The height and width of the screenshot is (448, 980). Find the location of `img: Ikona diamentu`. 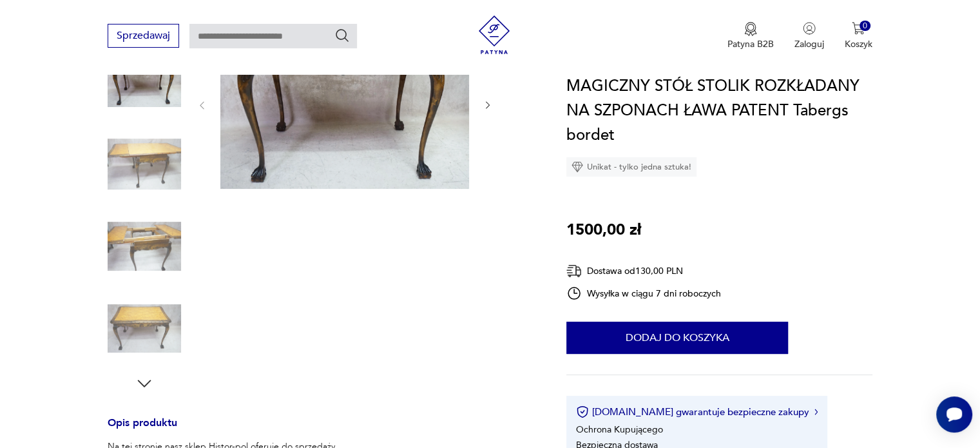

img: Ikona diamentu is located at coordinates (577, 167).